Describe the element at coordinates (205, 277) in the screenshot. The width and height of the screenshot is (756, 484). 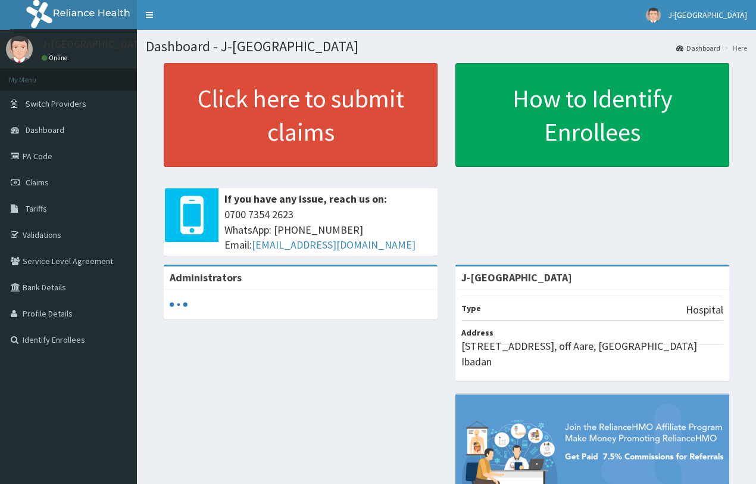
I see `b: Administrators` at that location.